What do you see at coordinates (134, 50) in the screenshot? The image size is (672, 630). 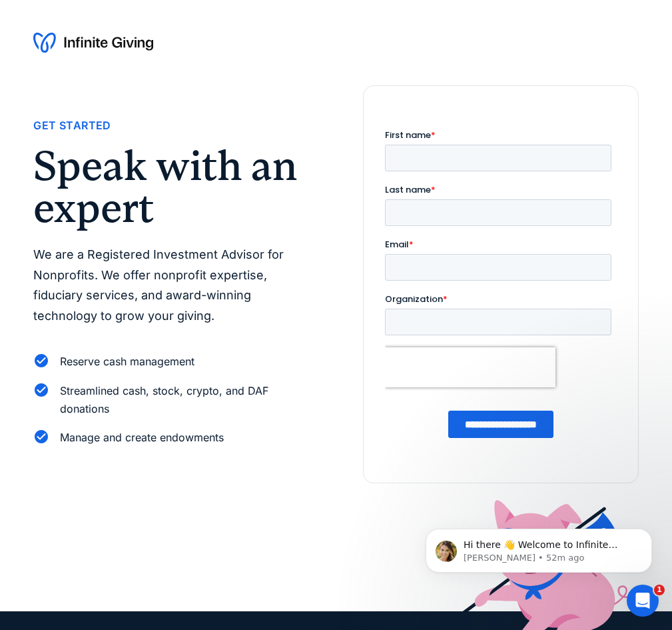 I see `div: message notification from Kasey, 52m ago. Hi there 👋 Welcome to Infinite Giving. If you have any ...` at bounding box center [134, 50].